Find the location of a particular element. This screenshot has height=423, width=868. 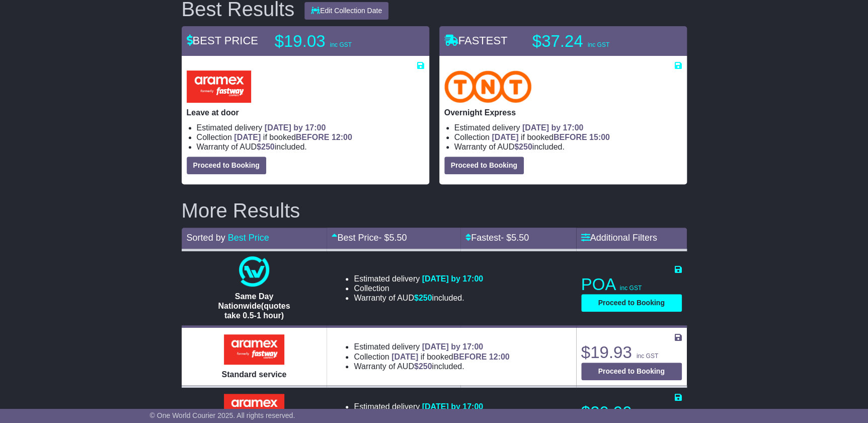

p: Overnight Express is located at coordinates (563, 112).